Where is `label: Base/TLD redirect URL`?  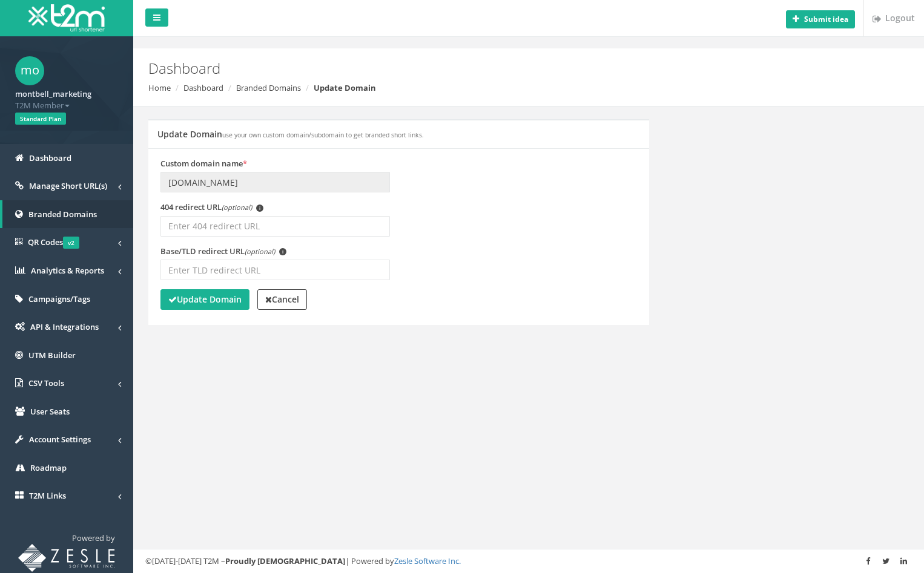 label: Base/TLD redirect URL is located at coordinates (223, 251).